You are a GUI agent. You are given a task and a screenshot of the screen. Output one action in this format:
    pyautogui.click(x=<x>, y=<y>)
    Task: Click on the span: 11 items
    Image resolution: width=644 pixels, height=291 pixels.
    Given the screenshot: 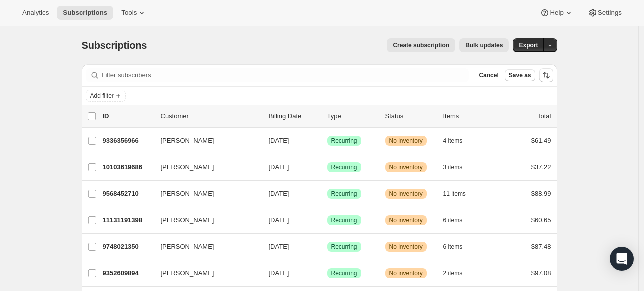 What is the action you would take?
    pyautogui.click(x=454, y=194)
    